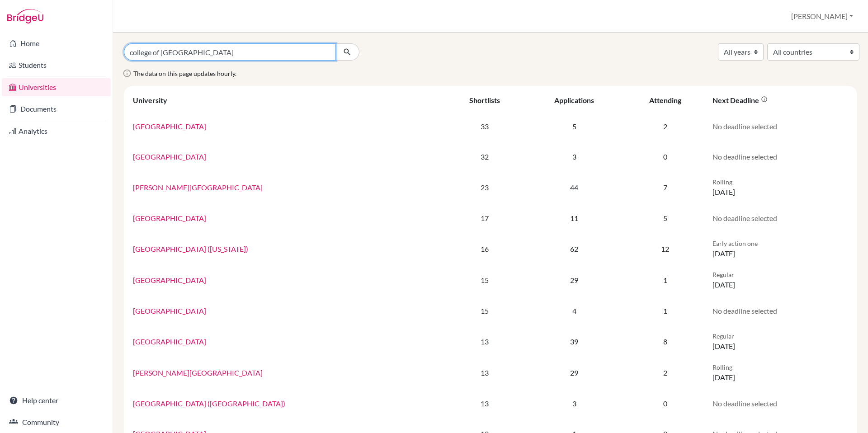 This screenshot has width=868, height=433. I want to click on div: Attending, so click(665, 100).